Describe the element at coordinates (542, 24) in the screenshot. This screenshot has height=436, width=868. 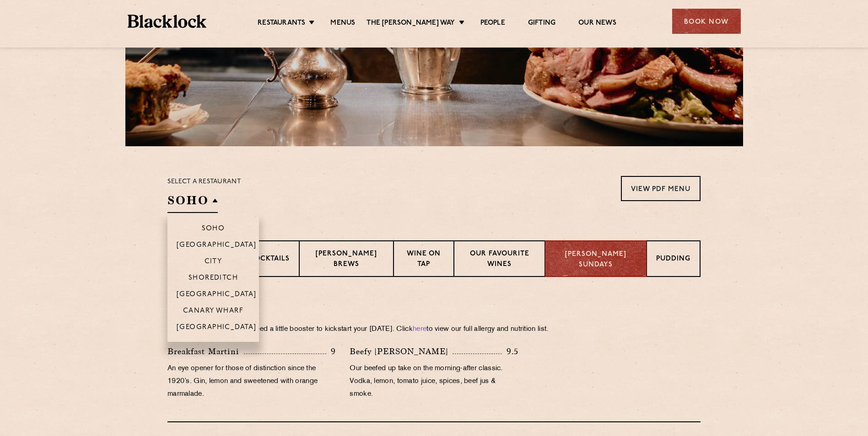
I see `a: Gifting` at that location.